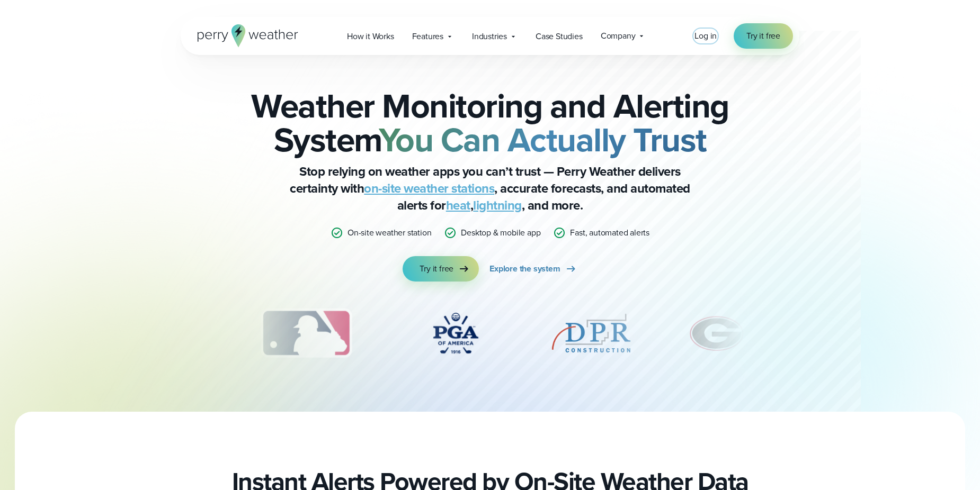 This screenshot has width=980, height=490. What do you see at coordinates (501, 233) in the screenshot?
I see `p: Desktop & mobile app` at bounding box center [501, 233].